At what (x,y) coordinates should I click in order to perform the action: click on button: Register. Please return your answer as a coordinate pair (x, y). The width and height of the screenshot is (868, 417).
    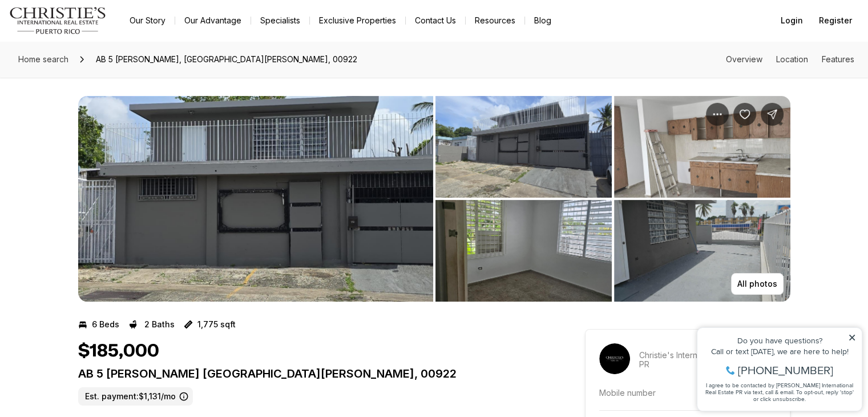
    Looking at the image, I should click on (836, 20).